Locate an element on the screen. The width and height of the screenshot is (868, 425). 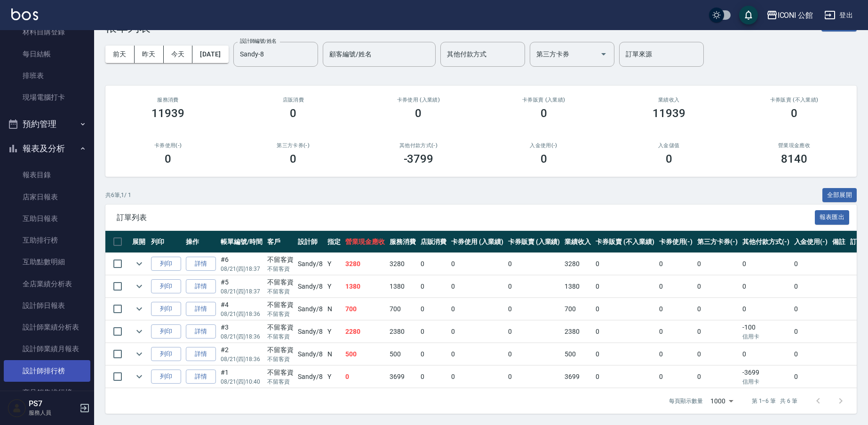
td: #2 is located at coordinates (241, 354).